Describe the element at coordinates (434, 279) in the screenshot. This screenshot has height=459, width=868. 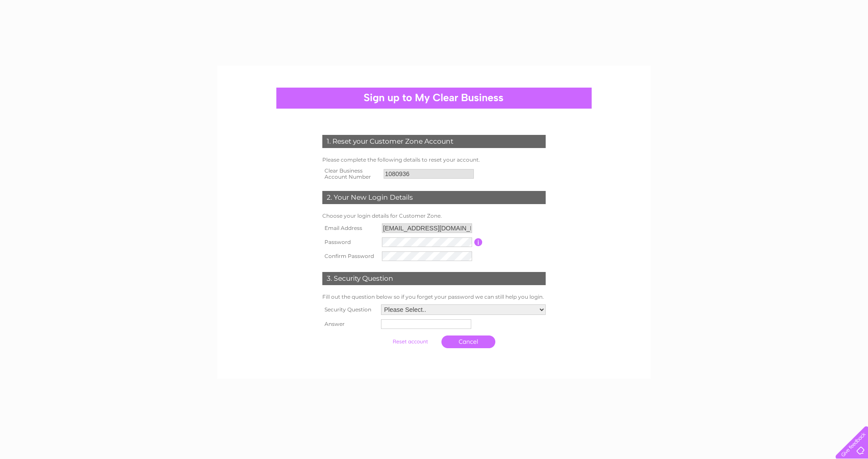
I see `div: 3. Security Question` at that location.